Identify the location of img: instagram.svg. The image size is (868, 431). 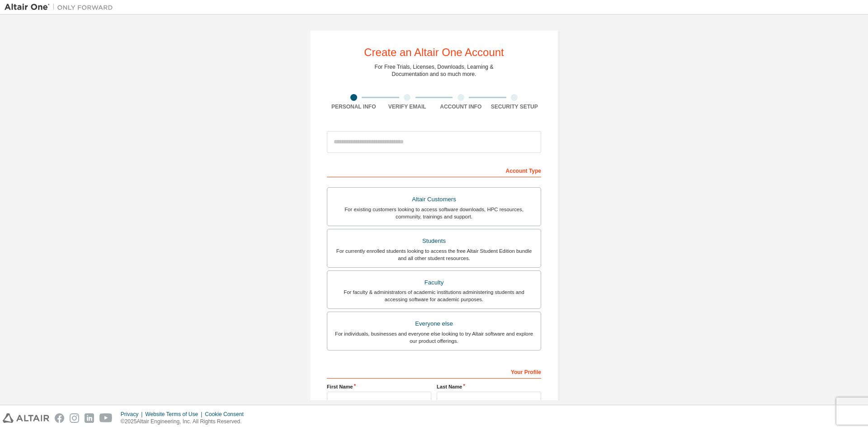
(74, 418).